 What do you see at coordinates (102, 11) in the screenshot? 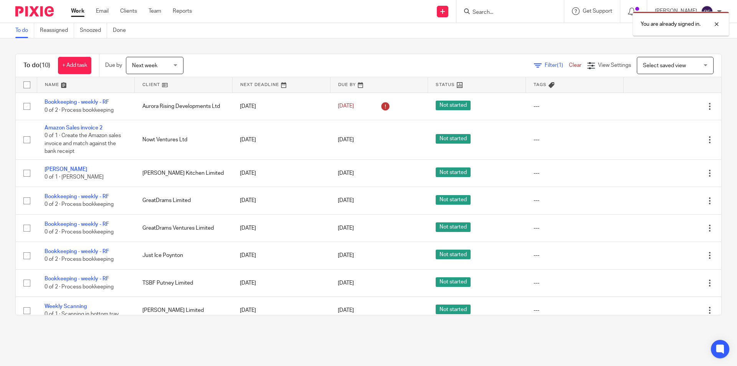
I see `a: Email` at bounding box center [102, 11].